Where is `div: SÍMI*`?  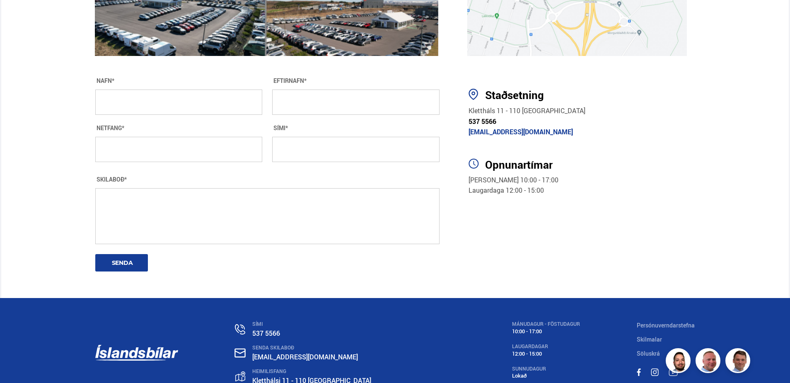
div: SÍMI* is located at coordinates (356, 128).